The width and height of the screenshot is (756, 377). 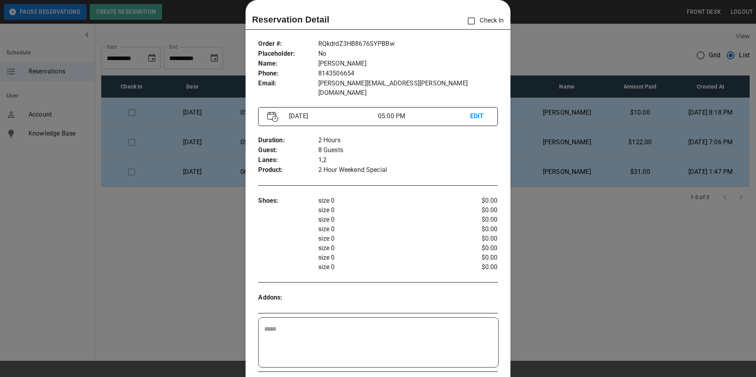 I want to click on p: EDIT, so click(x=479, y=116).